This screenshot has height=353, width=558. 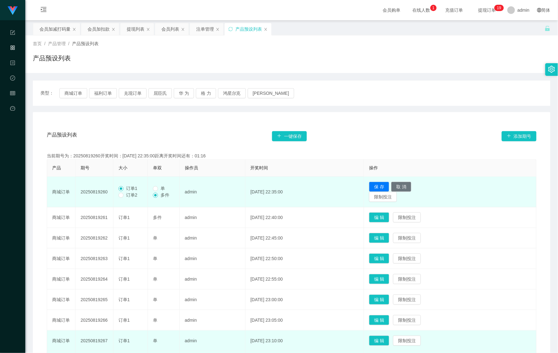 What do you see at coordinates (13, 64) in the screenshot?
I see `i: 图标: profile` at bounding box center [13, 64].